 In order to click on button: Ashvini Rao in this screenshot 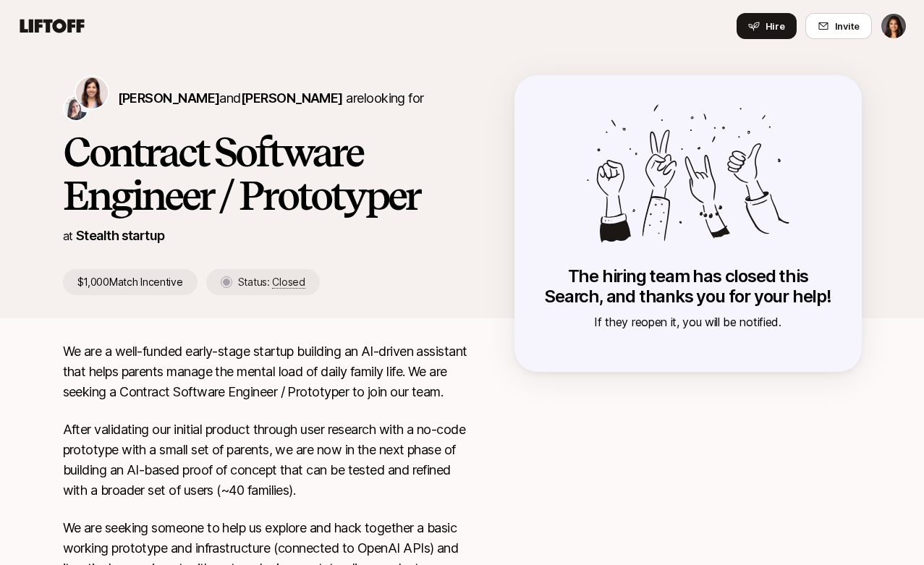, I will do `click(894, 26)`.